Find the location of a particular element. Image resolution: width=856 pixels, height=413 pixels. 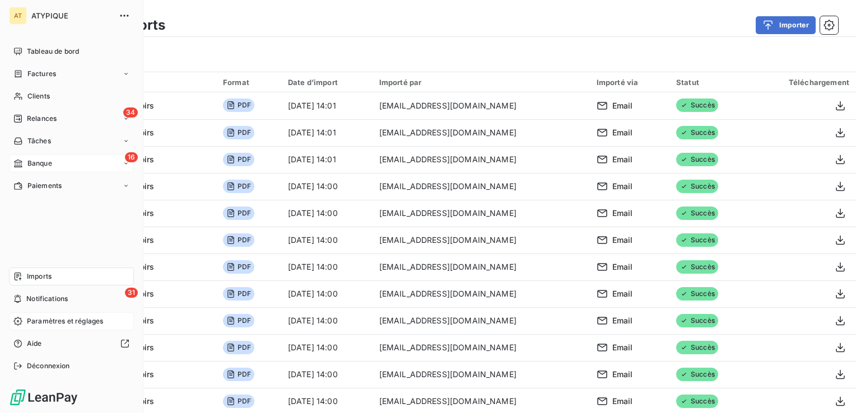

div: AT is located at coordinates (18, 16).